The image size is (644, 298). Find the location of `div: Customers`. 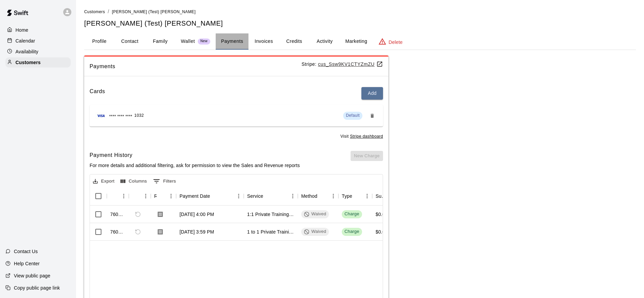

div: Customers is located at coordinates (38, 63).